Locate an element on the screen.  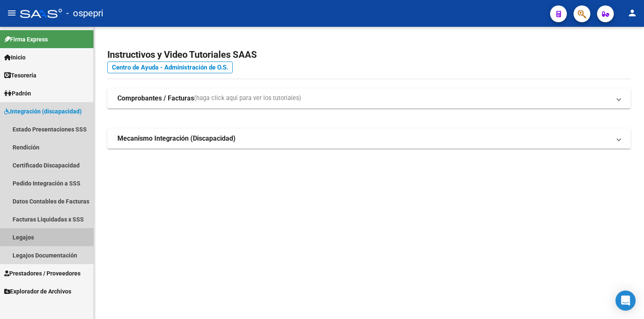
mat-icon: menu is located at coordinates (12, 13).